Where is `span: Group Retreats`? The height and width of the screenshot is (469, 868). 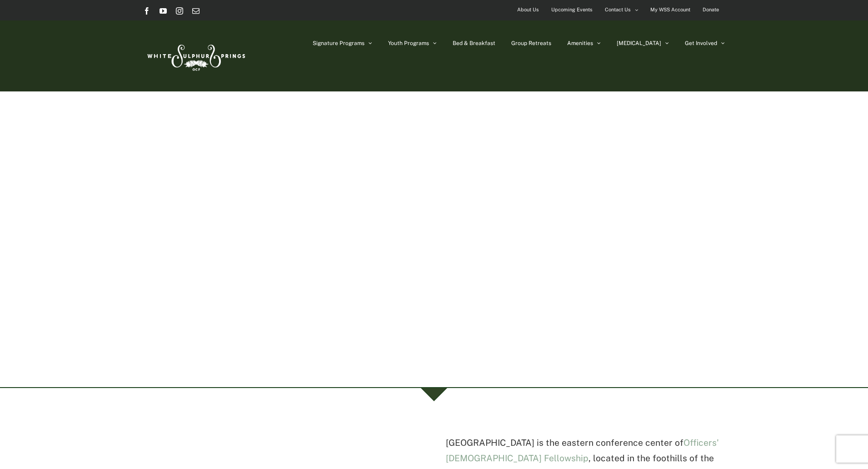 span: Group Retreats is located at coordinates (531, 43).